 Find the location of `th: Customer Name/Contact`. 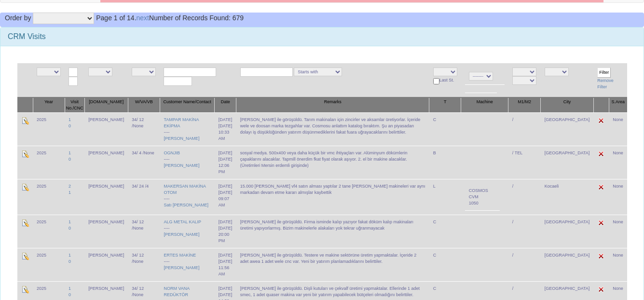

th: Customer Name/Contact is located at coordinates (187, 105).